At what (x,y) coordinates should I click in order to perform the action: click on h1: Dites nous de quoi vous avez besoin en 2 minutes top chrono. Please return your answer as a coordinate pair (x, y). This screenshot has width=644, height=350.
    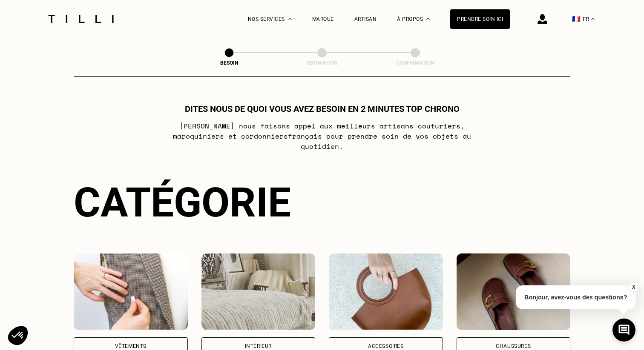
    Looking at the image, I should click on (322, 109).